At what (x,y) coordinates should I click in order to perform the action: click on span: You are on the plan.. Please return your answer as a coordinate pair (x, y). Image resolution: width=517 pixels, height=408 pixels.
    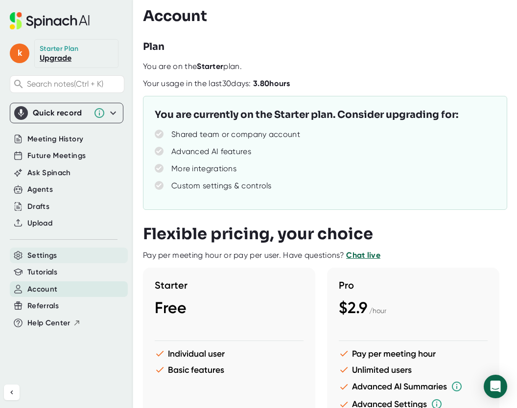
    Looking at the image, I should click on (192, 66).